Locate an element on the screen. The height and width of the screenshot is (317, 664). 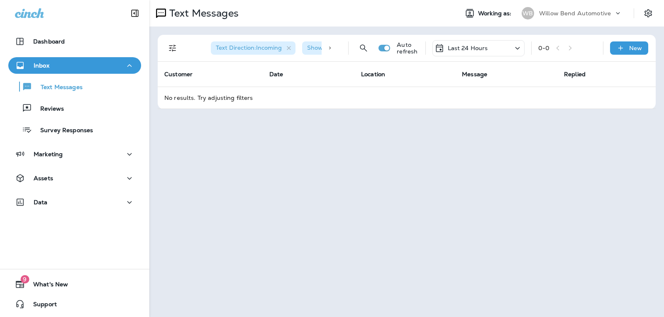
p: Marketing is located at coordinates (48, 154).